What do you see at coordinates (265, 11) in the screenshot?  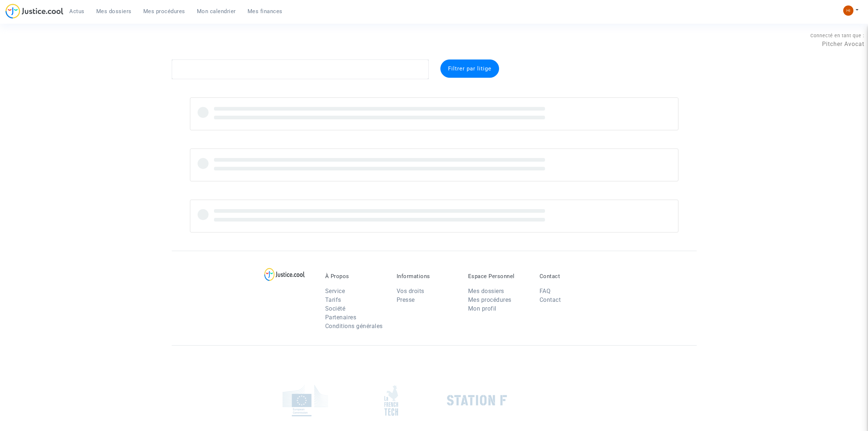 I see `a: Mes finances` at bounding box center [265, 11].